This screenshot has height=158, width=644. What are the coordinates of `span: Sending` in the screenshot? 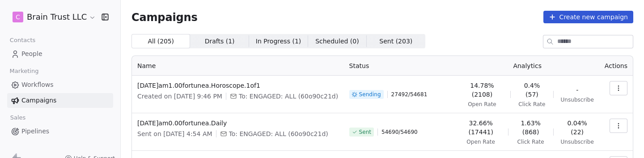 It's located at (370, 94).